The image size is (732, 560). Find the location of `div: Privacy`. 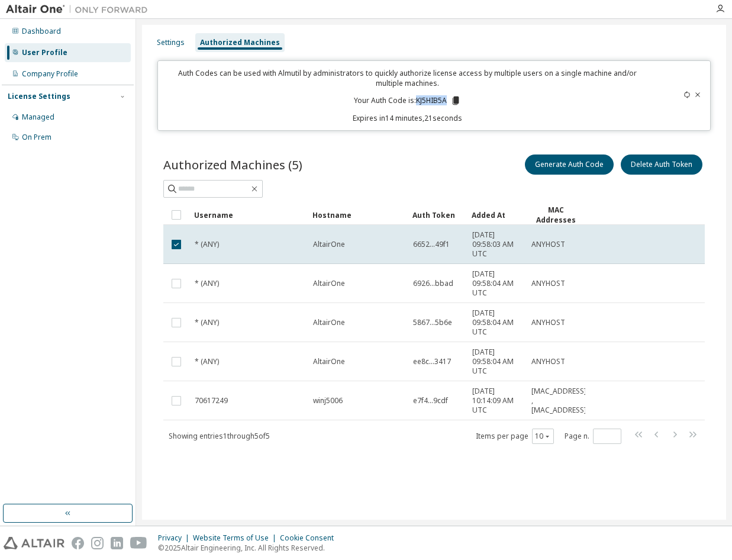

div: Privacy is located at coordinates (175, 538).